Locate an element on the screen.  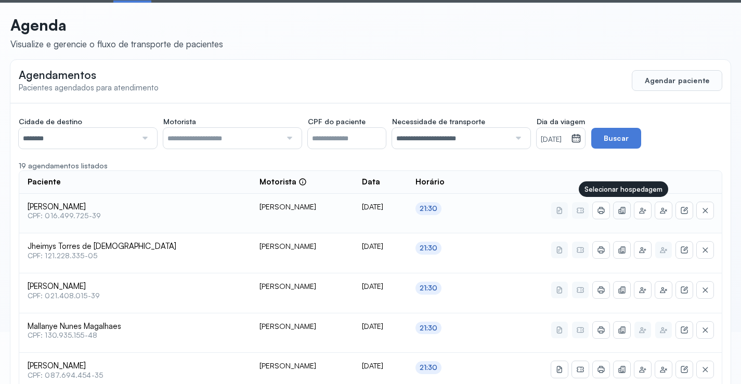
span: Horário is located at coordinates (430, 182).